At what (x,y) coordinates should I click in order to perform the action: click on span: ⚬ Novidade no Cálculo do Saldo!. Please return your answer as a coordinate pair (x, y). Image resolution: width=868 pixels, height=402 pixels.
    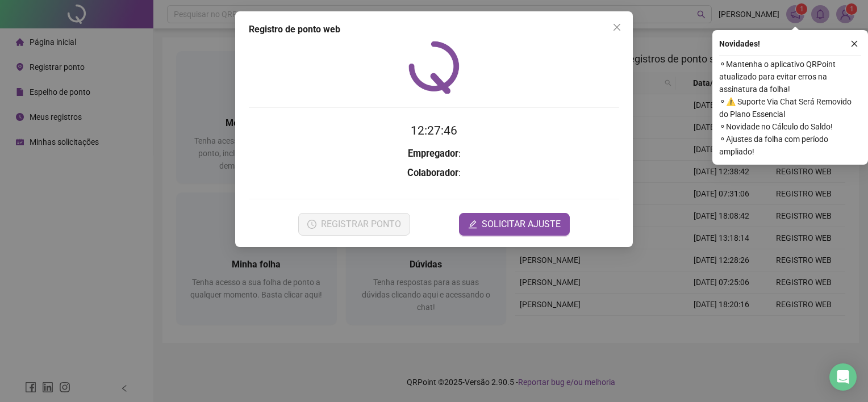
    Looking at the image, I should click on (790, 126).